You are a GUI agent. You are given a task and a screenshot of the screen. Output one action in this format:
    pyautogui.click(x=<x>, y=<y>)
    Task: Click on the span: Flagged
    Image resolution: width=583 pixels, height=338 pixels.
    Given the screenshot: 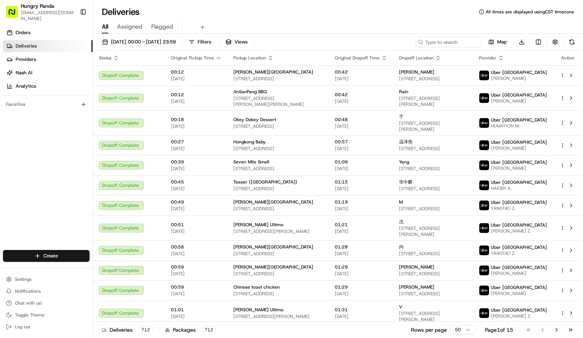 What is the action you would take?
    pyautogui.click(x=162, y=27)
    